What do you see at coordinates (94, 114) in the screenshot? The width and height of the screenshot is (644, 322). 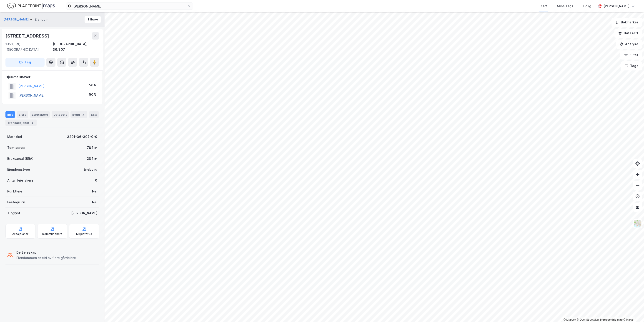 I see `div: ESG` at bounding box center [94, 114].